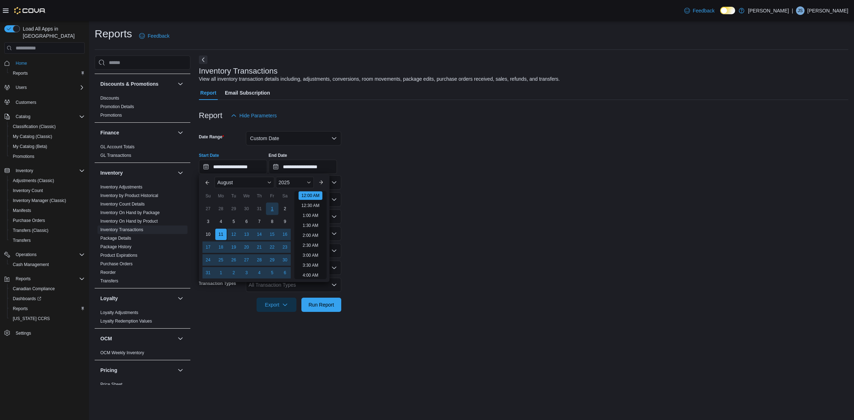  Describe the element at coordinates (254, 116) in the screenshot. I see `button: Hide Parameters` at that location.